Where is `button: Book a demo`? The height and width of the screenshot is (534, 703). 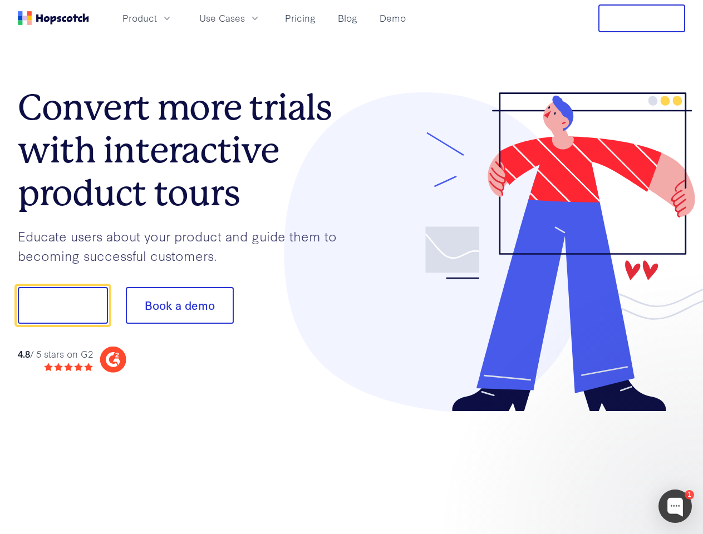
button: Book a demo is located at coordinates (180, 305).